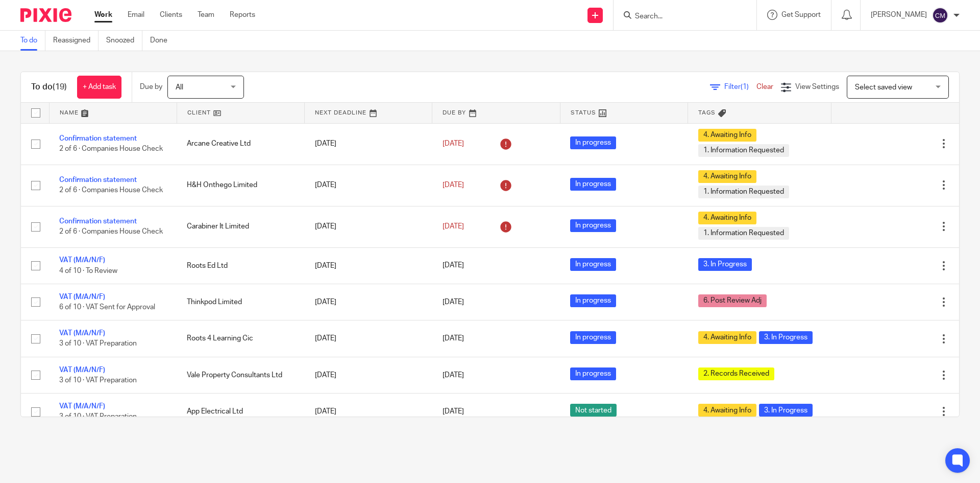  Describe the element at coordinates (745, 87) in the screenshot. I see `span: (1)` at that location.